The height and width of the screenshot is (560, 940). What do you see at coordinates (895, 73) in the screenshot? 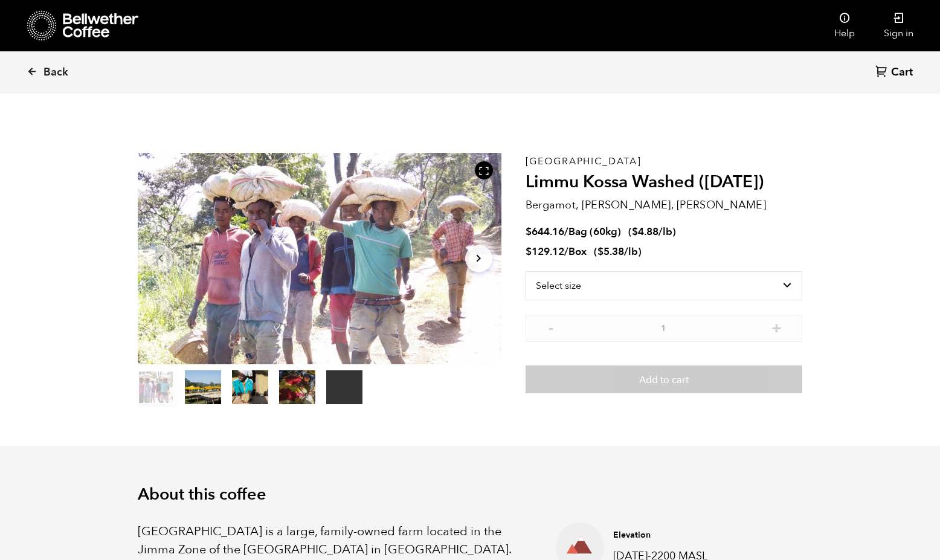
I see `a: Cart` at bounding box center [895, 73].